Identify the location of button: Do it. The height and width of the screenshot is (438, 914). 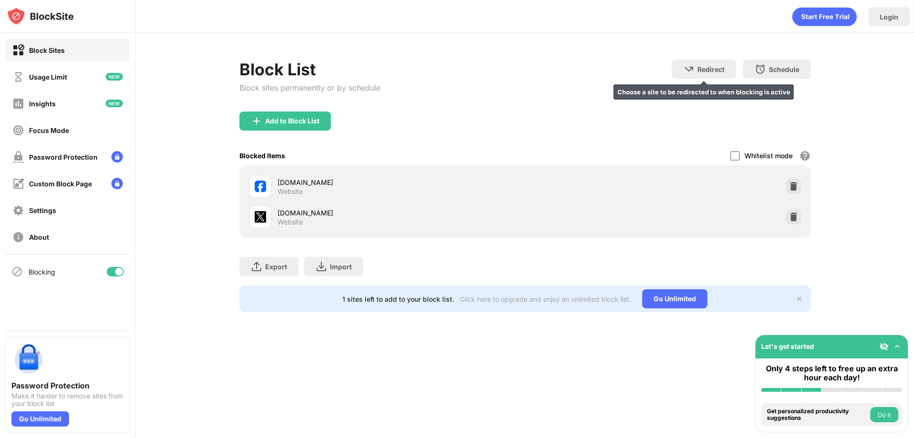
(884, 414).